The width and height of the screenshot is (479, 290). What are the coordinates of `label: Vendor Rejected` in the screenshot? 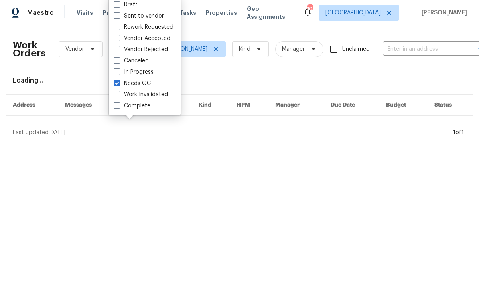 It's located at (141, 50).